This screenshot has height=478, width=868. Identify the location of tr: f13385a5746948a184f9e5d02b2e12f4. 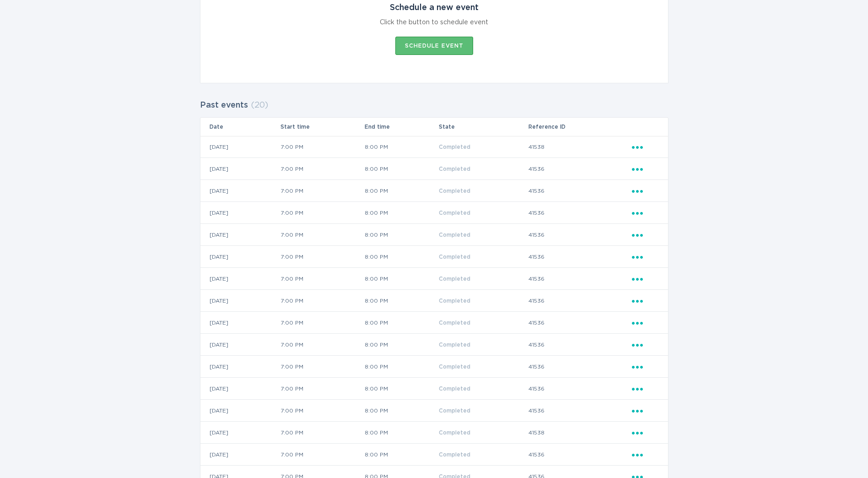
(434, 147).